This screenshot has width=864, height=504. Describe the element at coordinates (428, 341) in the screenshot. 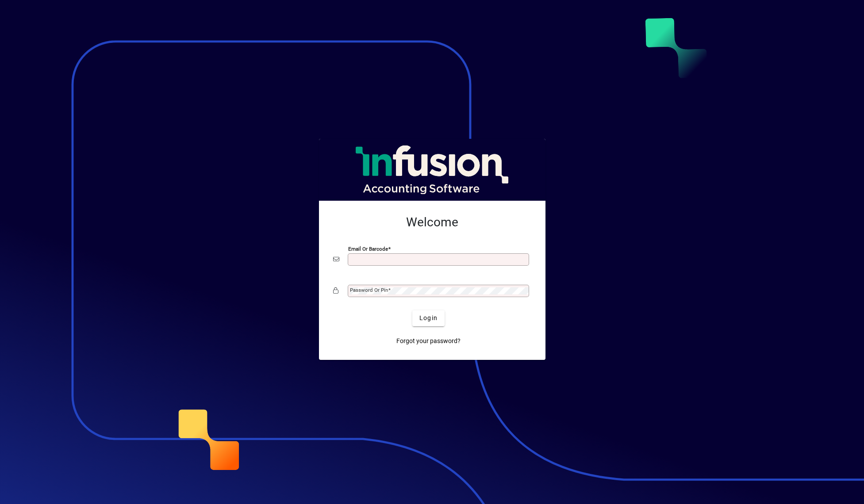

I see `a: Forgot your password?` at that location.